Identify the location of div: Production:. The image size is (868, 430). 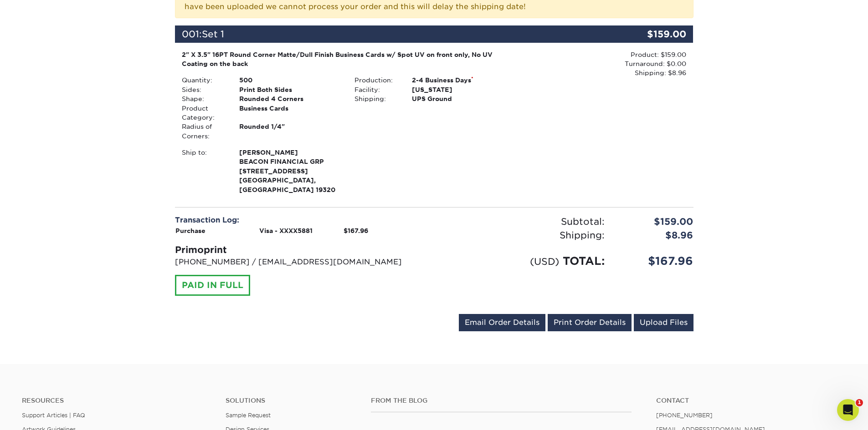
(376, 80).